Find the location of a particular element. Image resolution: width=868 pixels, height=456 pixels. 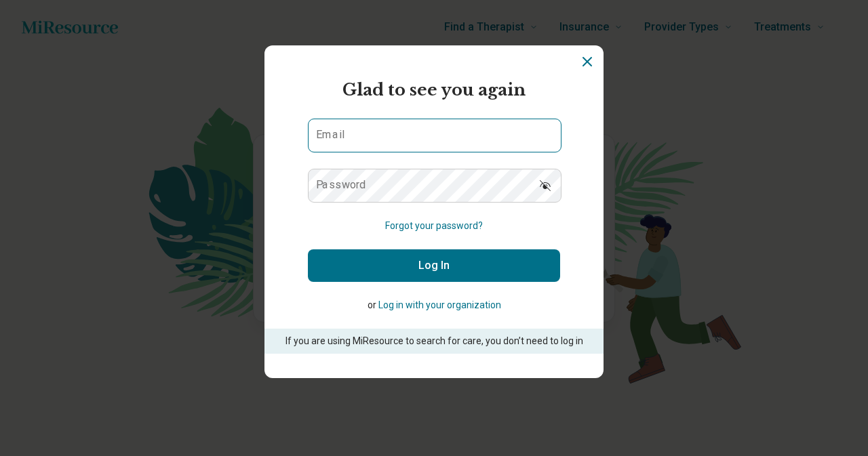

button: Log in with your organization is located at coordinates (439, 305).